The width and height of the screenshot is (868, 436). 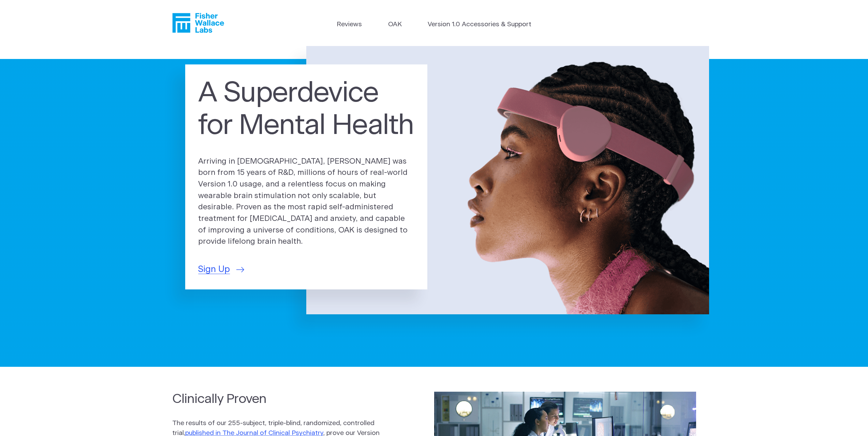 What do you see at coordinates (198, 23) in the screenshot?
I see `a: Fisher Wallace` at bounding box center [198, 23].